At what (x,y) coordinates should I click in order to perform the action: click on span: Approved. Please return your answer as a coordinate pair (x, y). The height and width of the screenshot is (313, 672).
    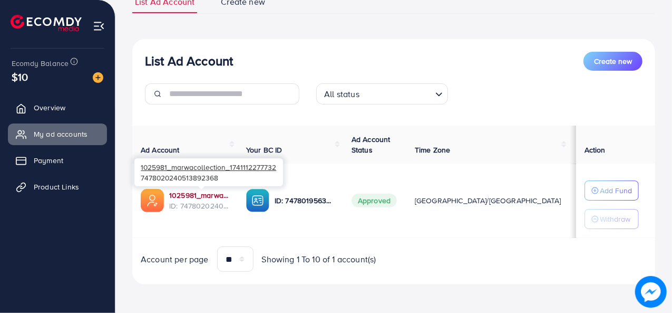
    Looking at the image, I should click on (374, 200).